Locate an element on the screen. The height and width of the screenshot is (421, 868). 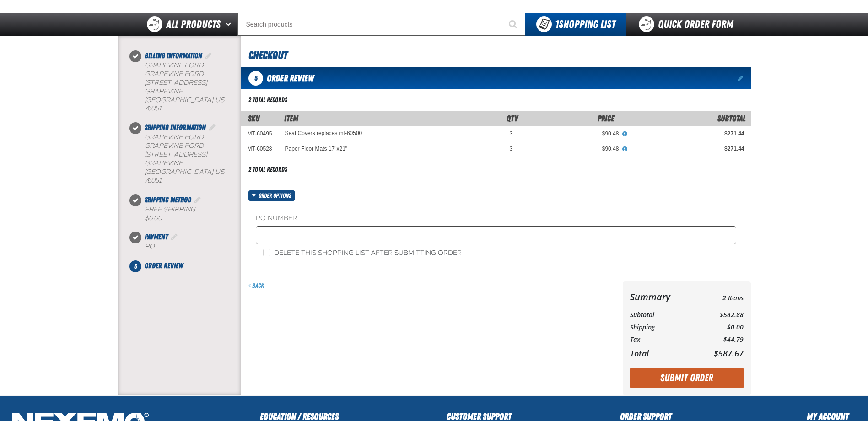
button: Submit Order is located at coordinates (687, 378).